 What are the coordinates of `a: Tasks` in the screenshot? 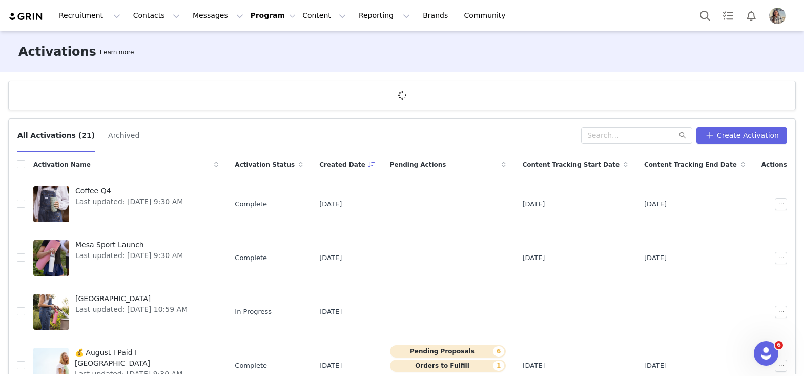 It's located at (728, 15).